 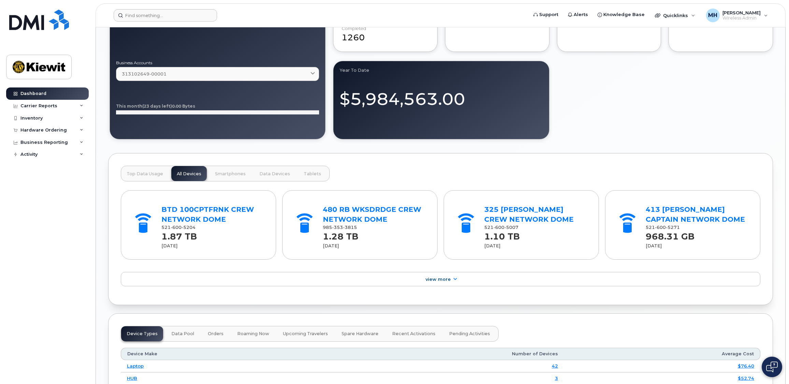 What do you see at coordinates (556, 378) in the screenshot?
I see `a: 3` at bounding box center [556, 378].